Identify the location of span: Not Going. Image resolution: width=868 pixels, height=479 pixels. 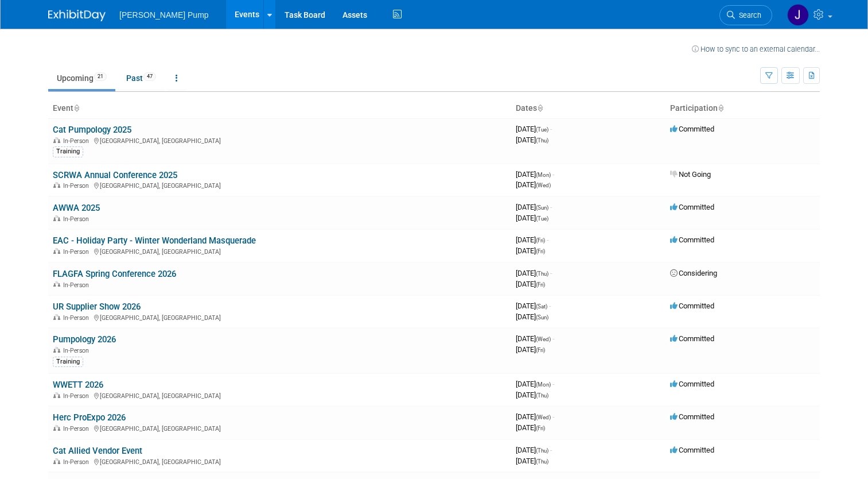
(690, 174).